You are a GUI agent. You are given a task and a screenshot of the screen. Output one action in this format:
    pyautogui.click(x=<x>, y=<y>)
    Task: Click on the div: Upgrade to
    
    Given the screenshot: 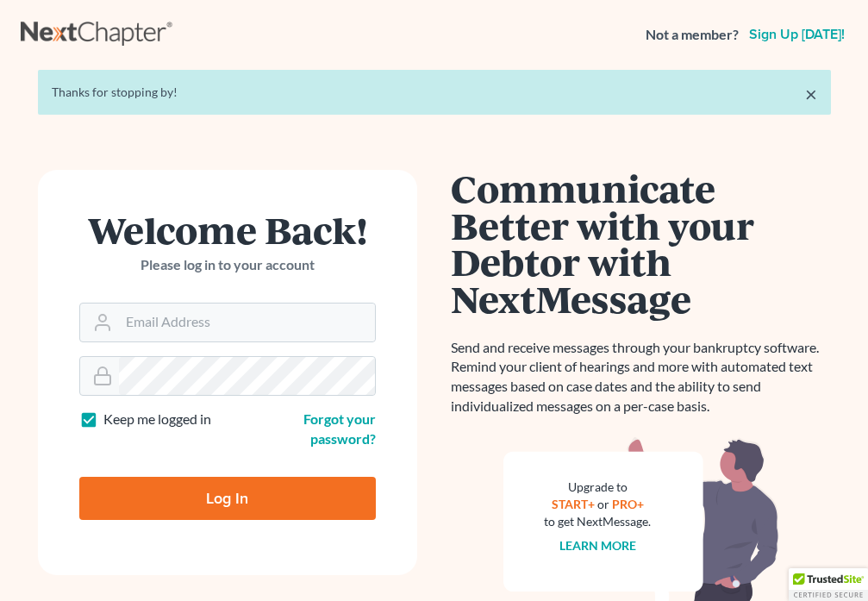 What is the action you would take?
    pyautogui.click(x=598, y=487)
    